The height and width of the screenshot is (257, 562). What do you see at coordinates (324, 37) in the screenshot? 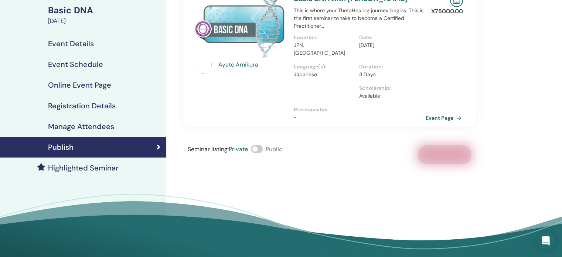
I see `p: Location :` at bounding box center [324, 37].